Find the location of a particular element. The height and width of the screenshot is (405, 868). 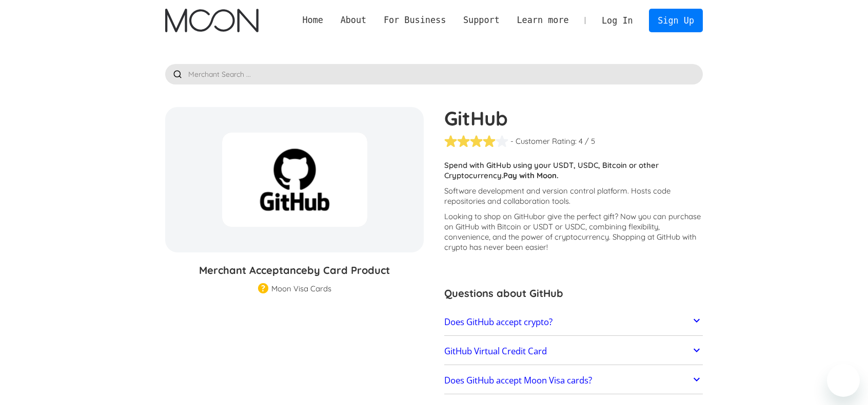

div: - Customer Rating: is located at coordinates (543, 141).